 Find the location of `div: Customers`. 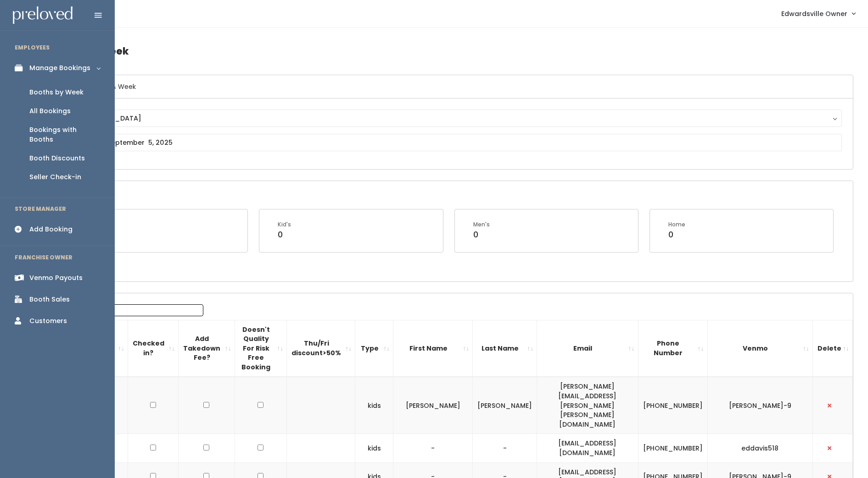

div: Customers is located at coordinates (48, 321).